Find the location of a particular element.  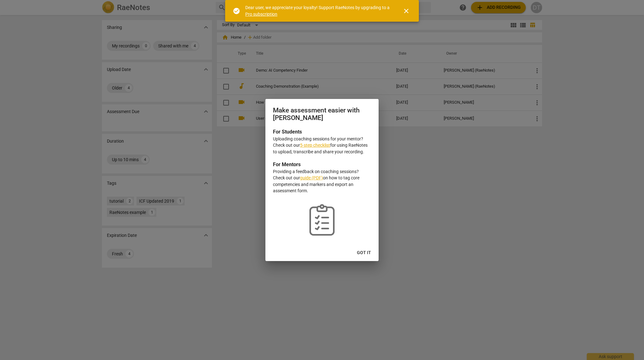

span: close is located at coordinates (406, 11).